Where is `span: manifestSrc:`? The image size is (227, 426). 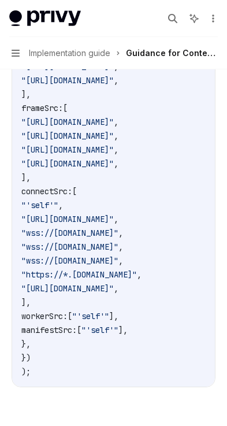
span: manifestSrc: is located at coordinates (49, 330).